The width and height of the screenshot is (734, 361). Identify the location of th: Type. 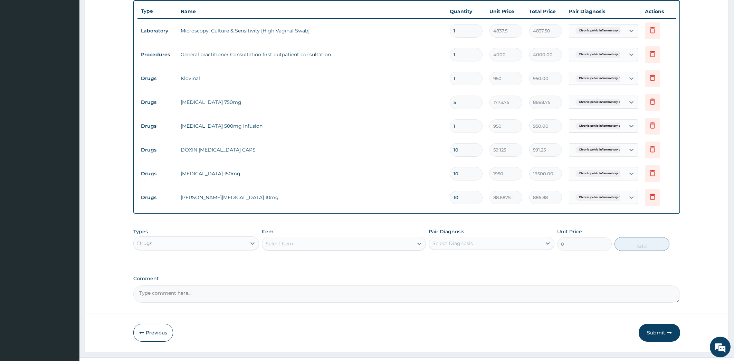
(157, 11).